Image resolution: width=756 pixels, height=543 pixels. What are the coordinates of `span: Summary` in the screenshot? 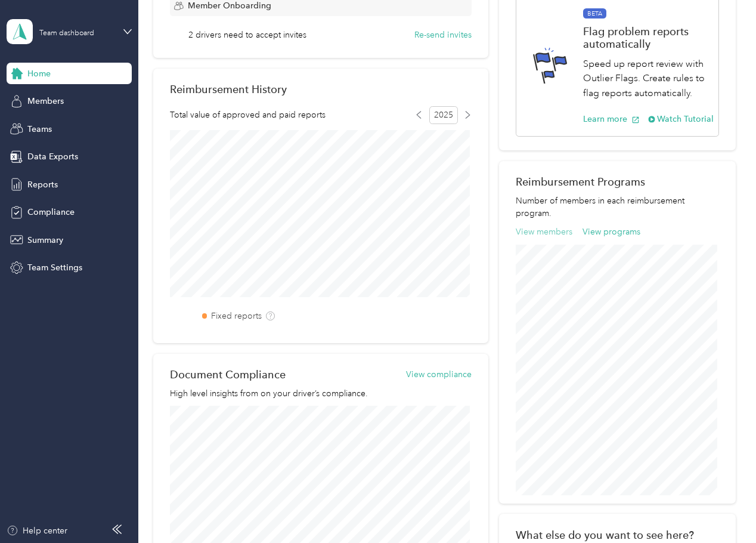 It's located at (45, 240).